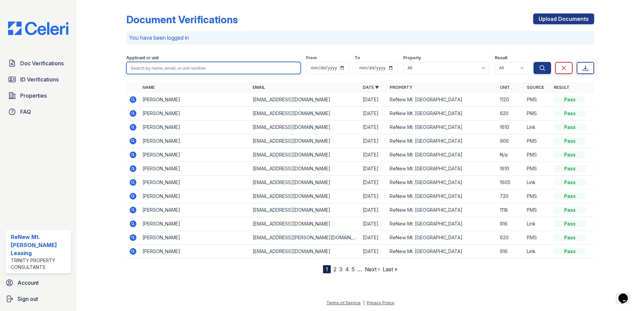  Describe the element at coordinates (505, 87) in the screenshot. I see `a: Unit` at that location.